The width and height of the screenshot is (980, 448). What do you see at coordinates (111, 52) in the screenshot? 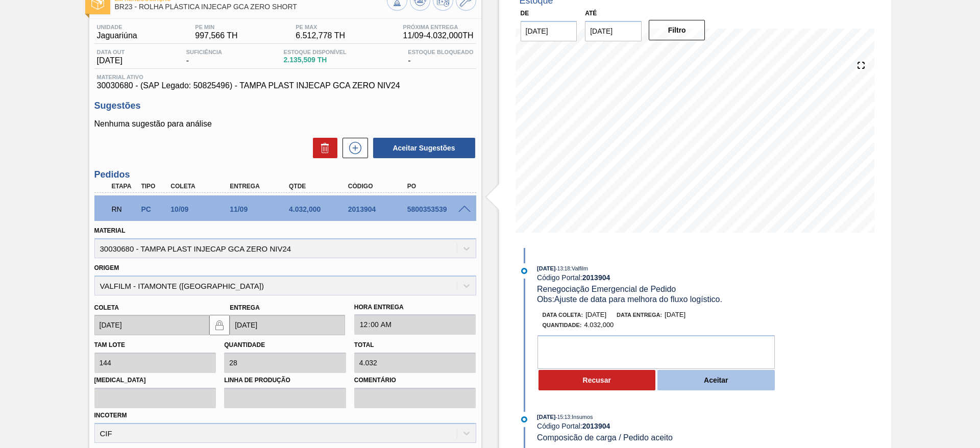
I see `span: Data out` at bounding box center [111, 52].